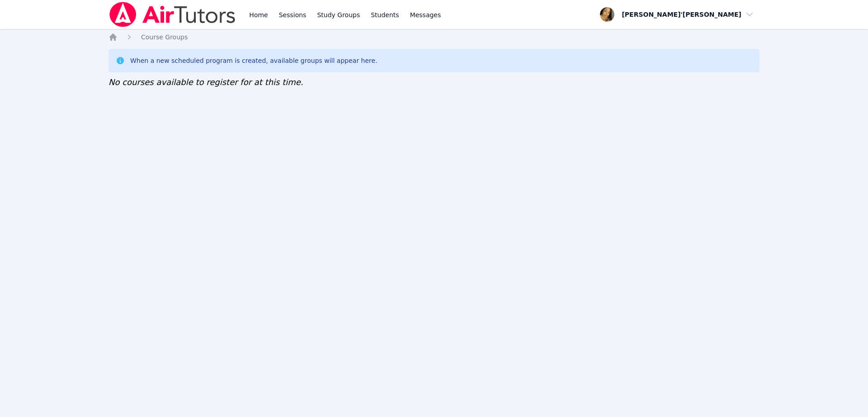 Image resolution: width=868 pixels, height=417 pixels. I want to click on a: Course Groups, so click(164, 37).